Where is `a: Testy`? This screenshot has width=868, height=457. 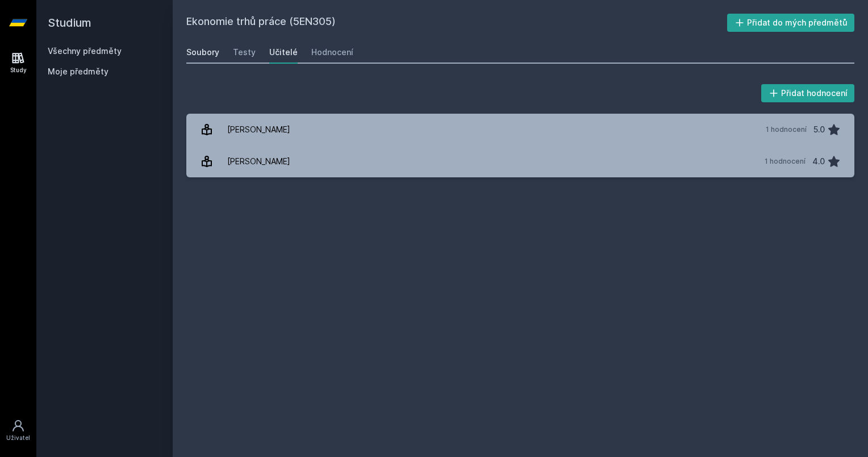
a: Testy is located at coordinates (244, 52).